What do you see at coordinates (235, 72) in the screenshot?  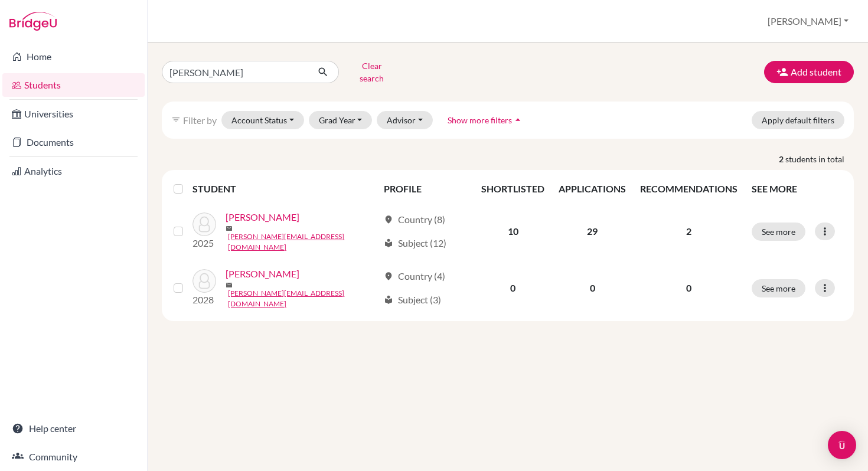 I see `input: Find student by name...` at bounding box center [235, 72].